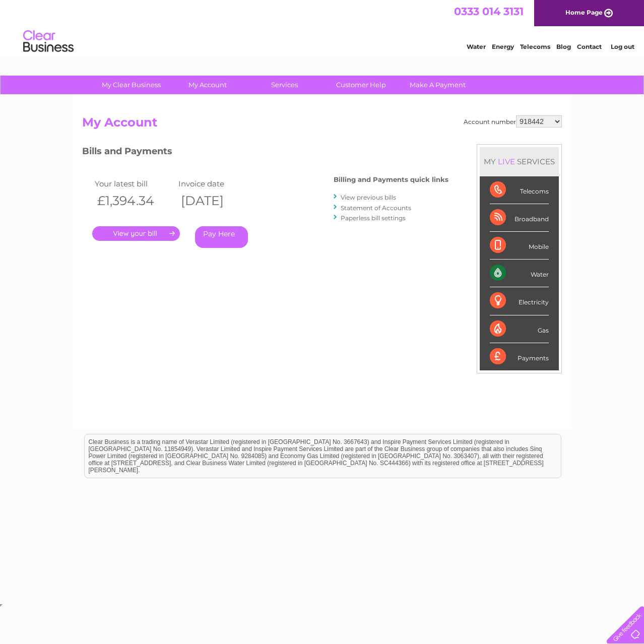 The height and width of the screenshot is (644, 644). Describe the element at coordinates (265, 153) in the screenshot. I see `h3: Bills and Payments` at that location.